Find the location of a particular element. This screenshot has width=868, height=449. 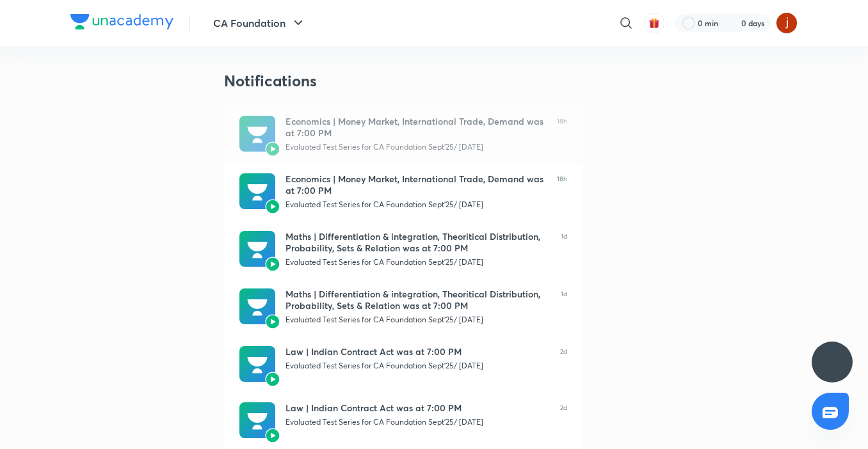

button: avatar is located at coordinates (654, 23).